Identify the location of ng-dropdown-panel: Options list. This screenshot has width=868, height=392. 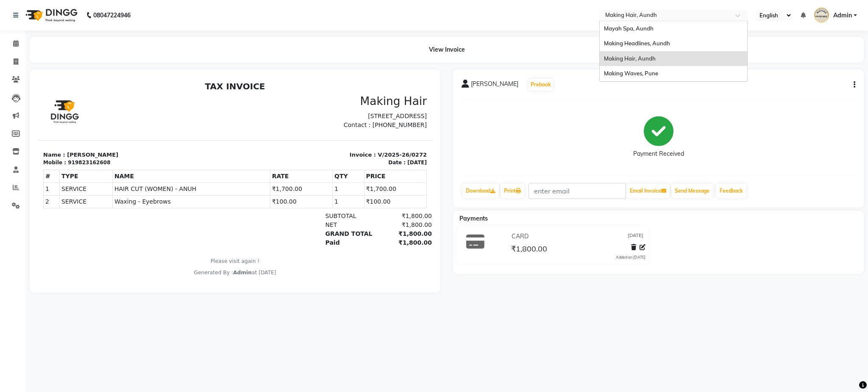
(673, 52).